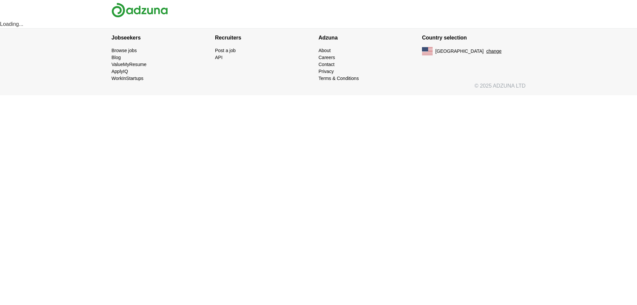 The image size is (637, 305). What do you see at coordinates (129, 64) in the screenshot?
I see `a: ValueMyResume` at bounding box center [129, 64].